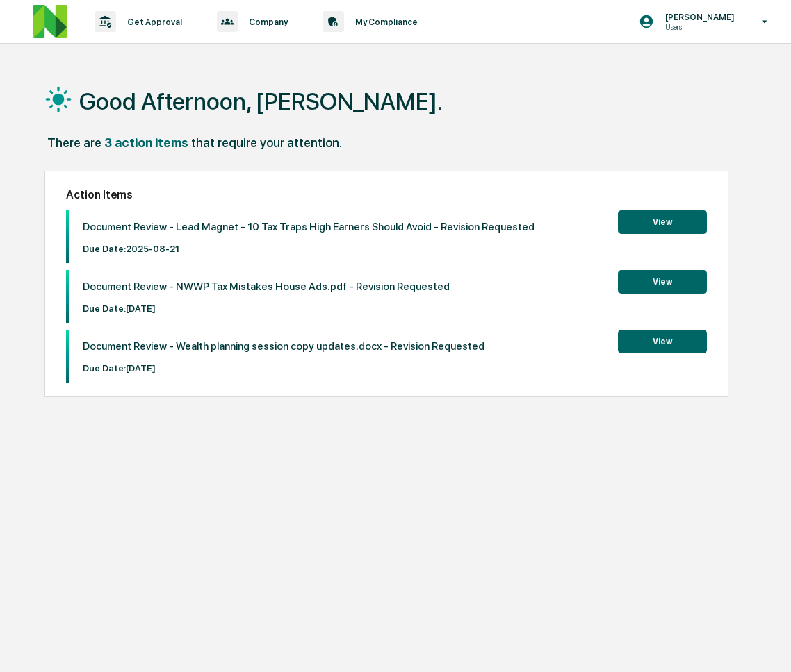  I want to click on div: There are, so click(74, 142).